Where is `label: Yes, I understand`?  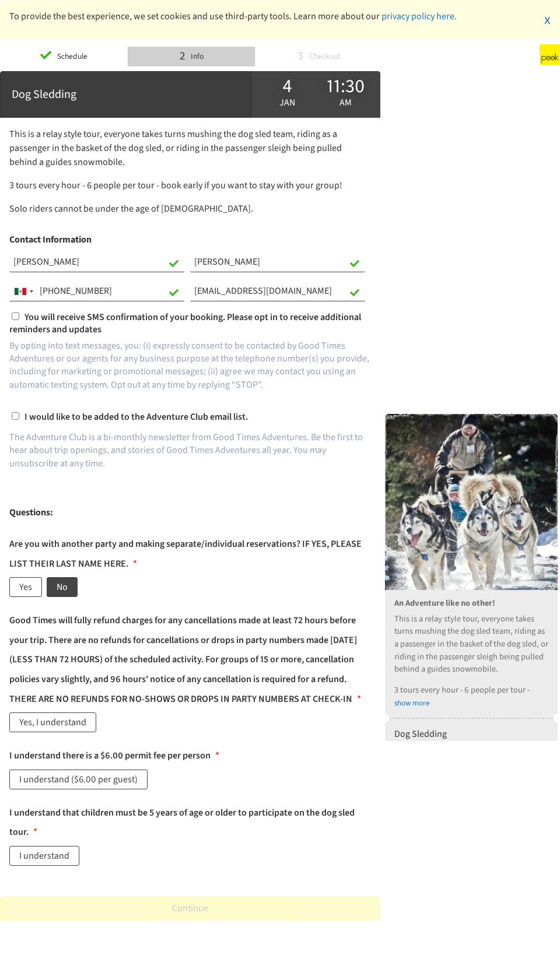
label: Yes, I understand is located at coordinates (53, 722).